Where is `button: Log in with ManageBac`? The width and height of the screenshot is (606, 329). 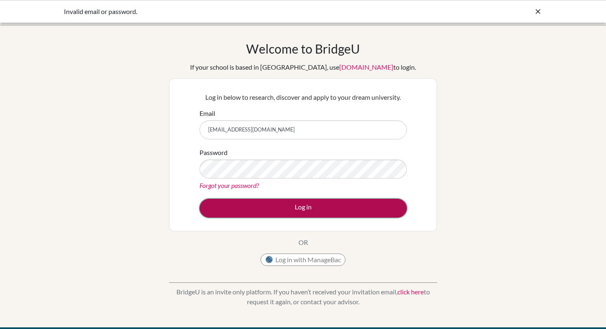
button: Log in with ManageBac is located at coordinates (303, 260).